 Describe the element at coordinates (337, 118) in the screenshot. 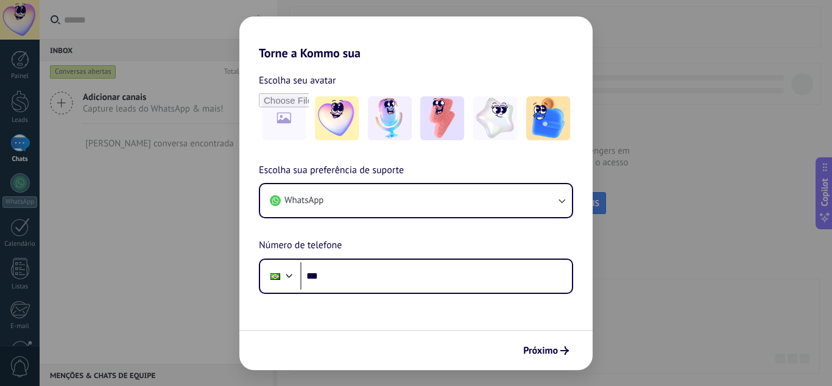

I see `img: -1.jpeg` at that location.